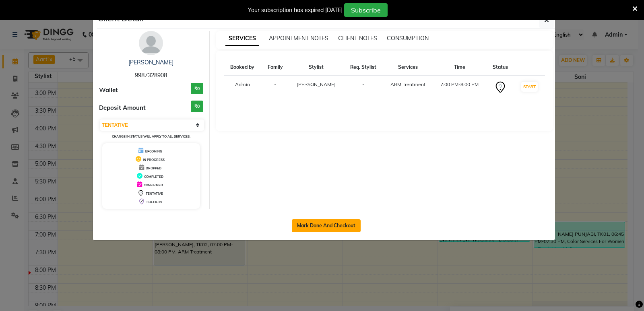 This screenshot has height=311, width=644. I want to click on th: Status, so click(500, 67).